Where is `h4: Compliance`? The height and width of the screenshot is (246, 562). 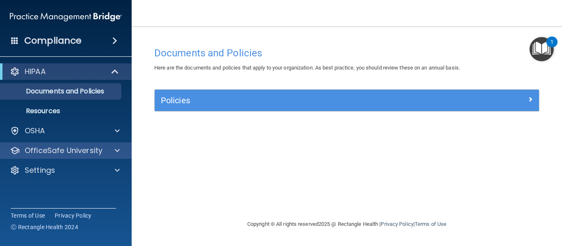 h4: Compliance is located at coordinates (53, 41).